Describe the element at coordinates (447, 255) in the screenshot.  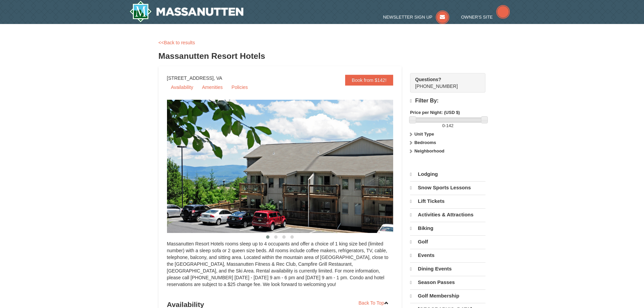
I see `a: Events` at that location.